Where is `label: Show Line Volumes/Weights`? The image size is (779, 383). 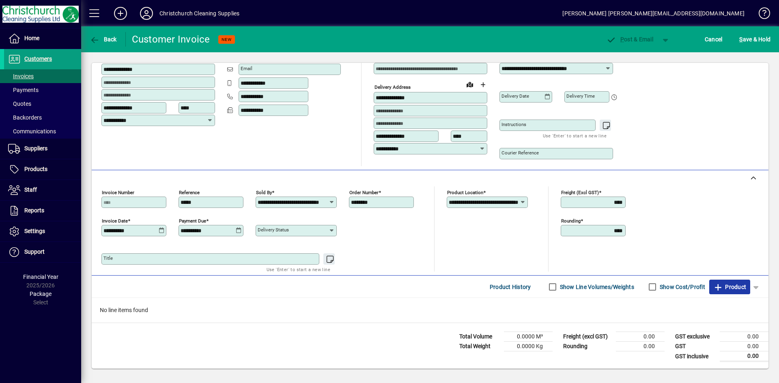
label: Show Line Volumes/Weights is located at coordinates (596, 287).